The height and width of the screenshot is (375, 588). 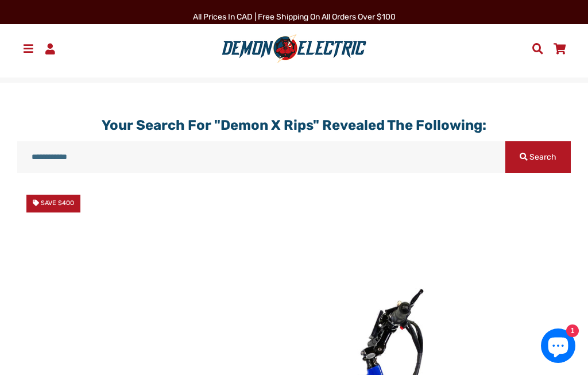 What do you see at coordinates (538, 157) in the screenshot?
I see `button: Search` at bounding box center [538, 157].